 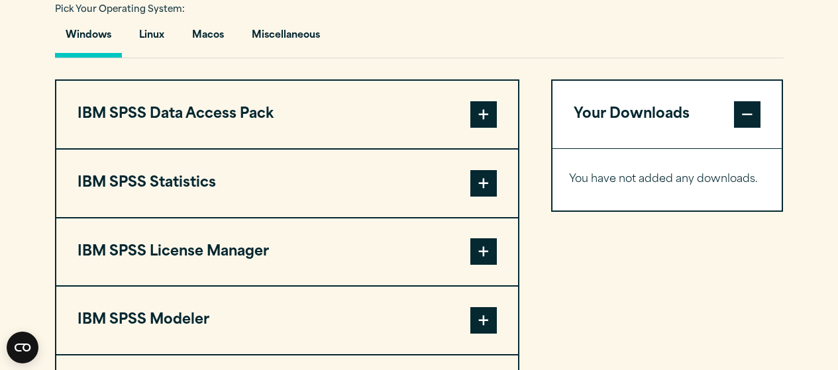 What do you see at coordinates (287, 115) in the screenshot?
I see `button: IBM SPSS Data Access Pack` at bounding box center [287, 115].